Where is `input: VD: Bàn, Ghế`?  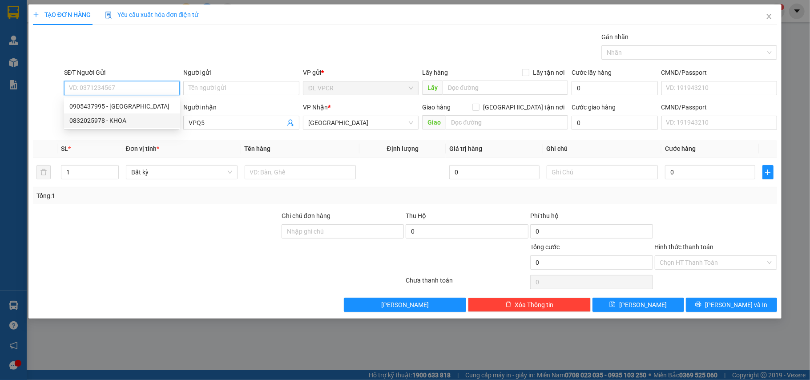 input: VD: Bàn, Ghế is located at coordinates (300, 172).